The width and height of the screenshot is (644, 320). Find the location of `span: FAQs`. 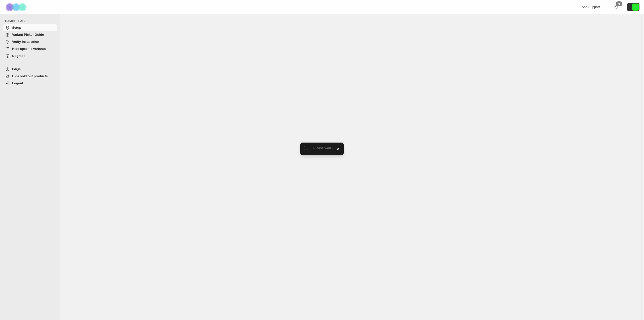

span: FAQs is located at coordinates (17, 69).